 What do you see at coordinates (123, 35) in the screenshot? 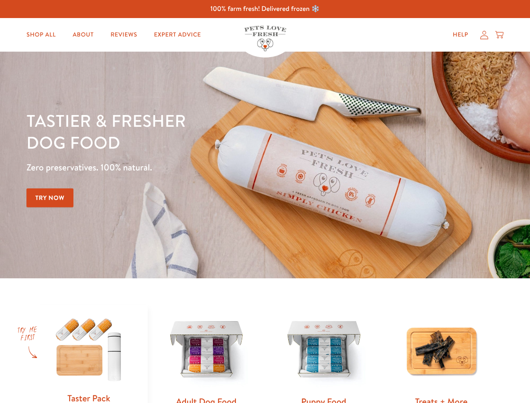
I see `a: Reviews` at bounding box center [123, 35].